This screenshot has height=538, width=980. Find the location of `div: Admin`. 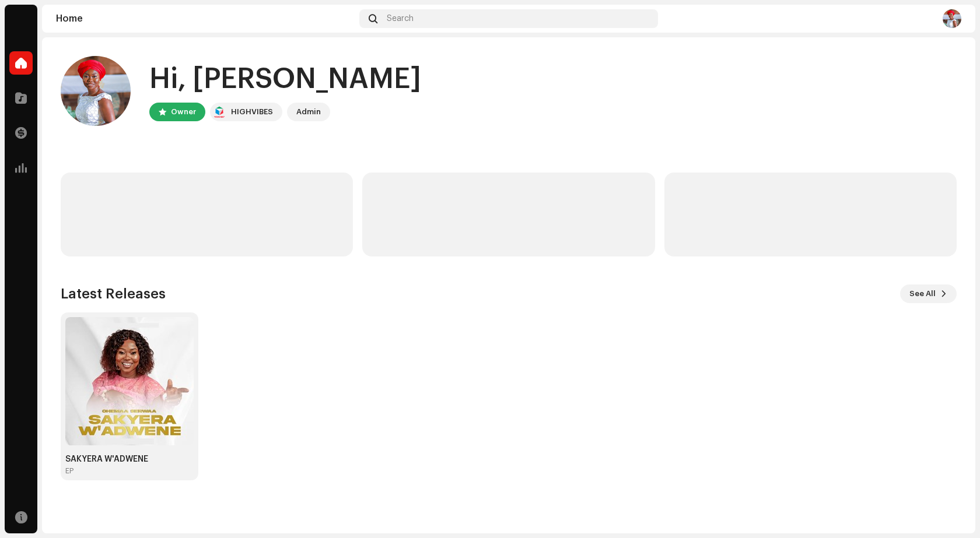

div: Admin is located at coordinates (308, 112).